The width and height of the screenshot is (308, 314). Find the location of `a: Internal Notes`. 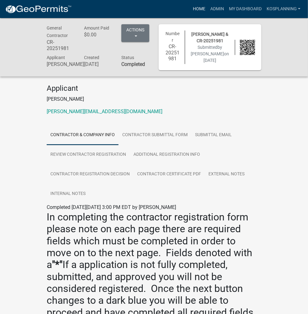

a: Internal Notes is located at coordinates (68, 194).